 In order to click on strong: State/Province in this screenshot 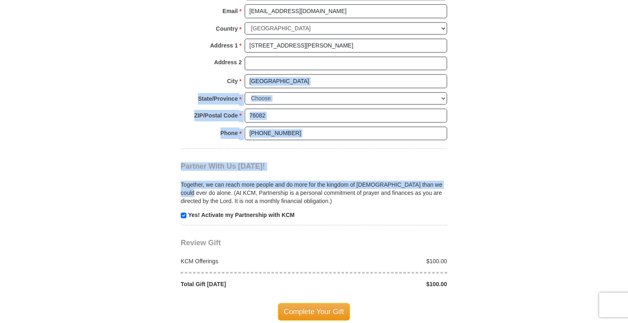, I will do `click(218, 99)`.